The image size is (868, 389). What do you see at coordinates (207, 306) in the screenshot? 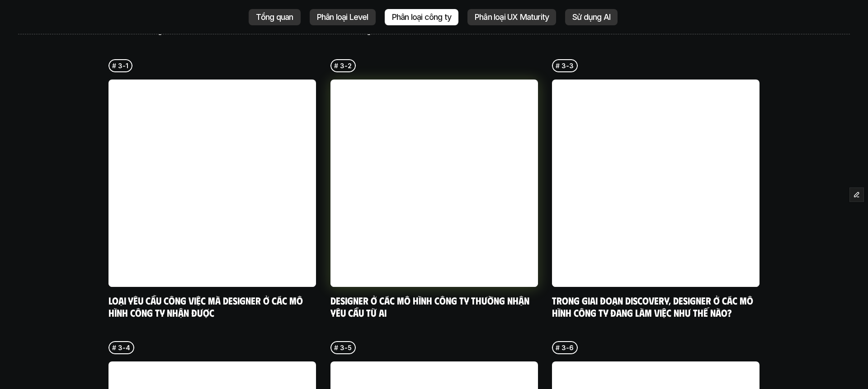
I see `a: Loại yêu cầu công việc mà designer ở các mô hình công ty nhận được` at bounding box center [207, 306].